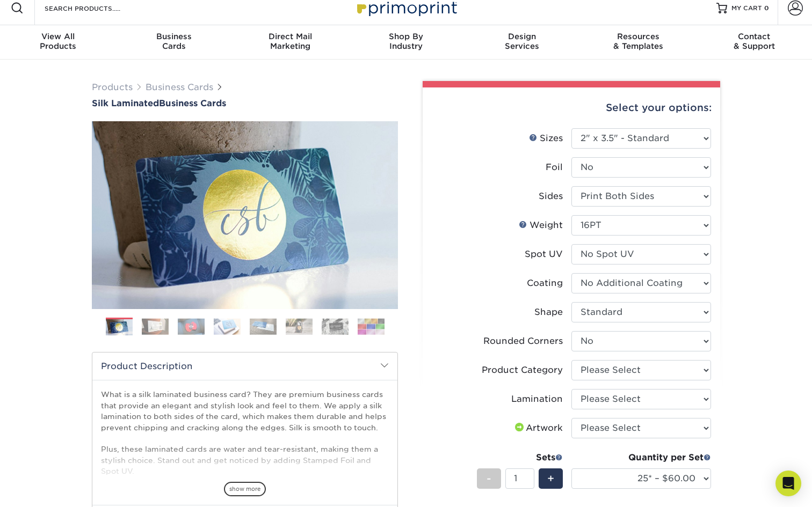  What do you see at coordinates (227, 326) in the screenshot?
I see `img: Business Cards 04` at bounding box center [227, 326].